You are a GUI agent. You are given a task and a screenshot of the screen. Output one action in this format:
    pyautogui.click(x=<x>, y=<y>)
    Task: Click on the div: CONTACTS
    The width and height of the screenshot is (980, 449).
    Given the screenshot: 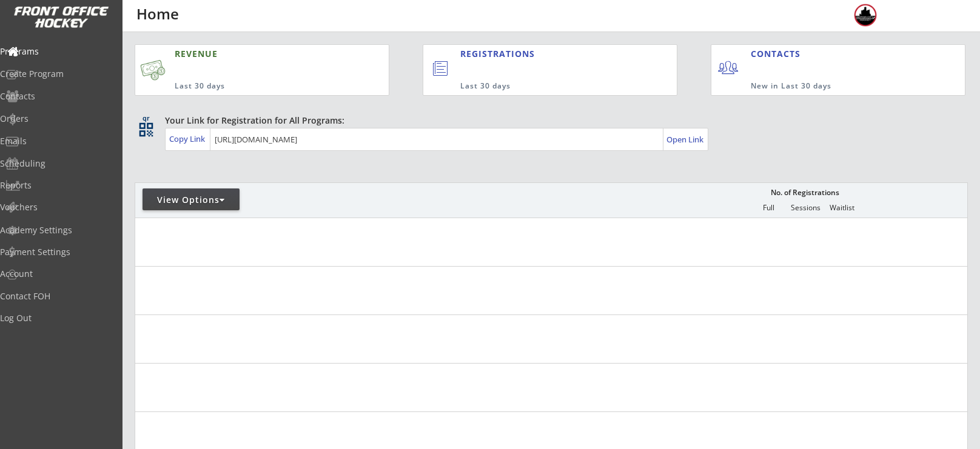 What is the action you would take?
    pyautogui.click(x=778, y=54)
    